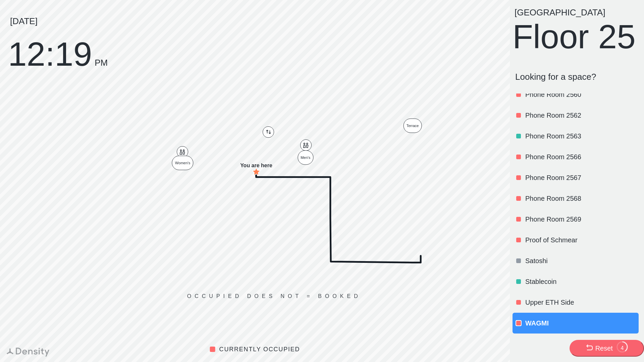  I want to click on p: Phone Room 2562, so click(581, 116).